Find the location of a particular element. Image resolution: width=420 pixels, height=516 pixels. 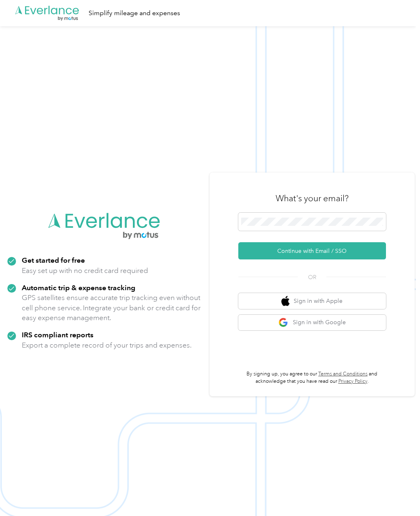

p: By signing up, you agree to our and acknowledge that you have read our . is located at coordinates (312, 377).